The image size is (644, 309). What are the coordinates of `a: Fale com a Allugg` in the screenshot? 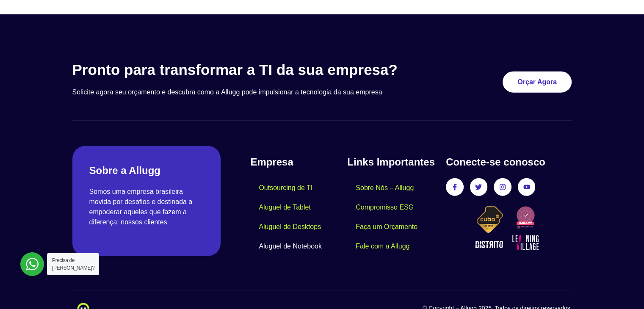 It's located at (382, 246).